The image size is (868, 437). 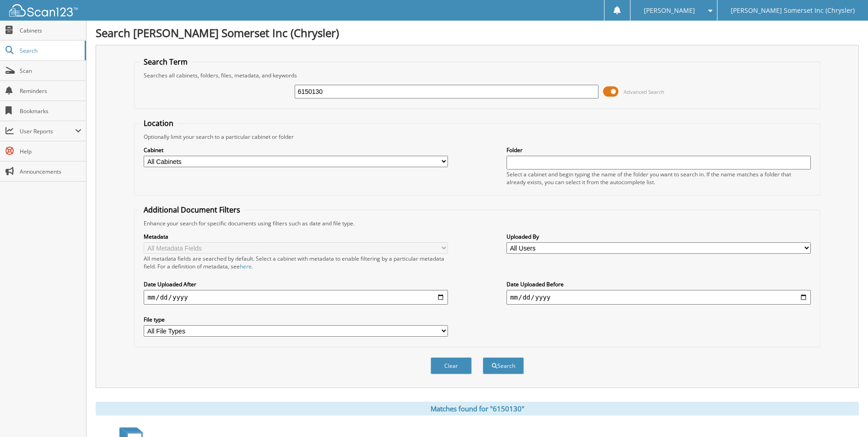 What do you see at coordinates (478, 409) in the screenshot?
I see `div: Matches found for "6150130"` at bounding box center [478, 409].